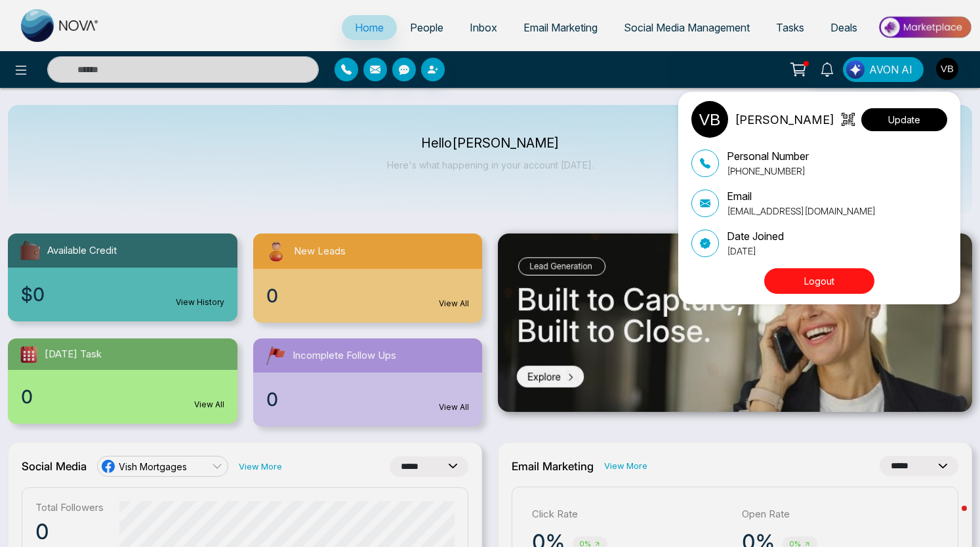  I want to click on button: Update, so click(904, 120).